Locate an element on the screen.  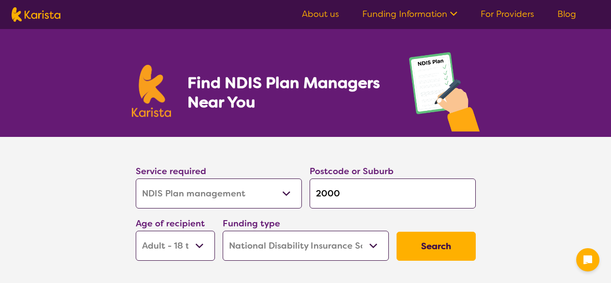
a: About us is located at coordinates (320, 14).